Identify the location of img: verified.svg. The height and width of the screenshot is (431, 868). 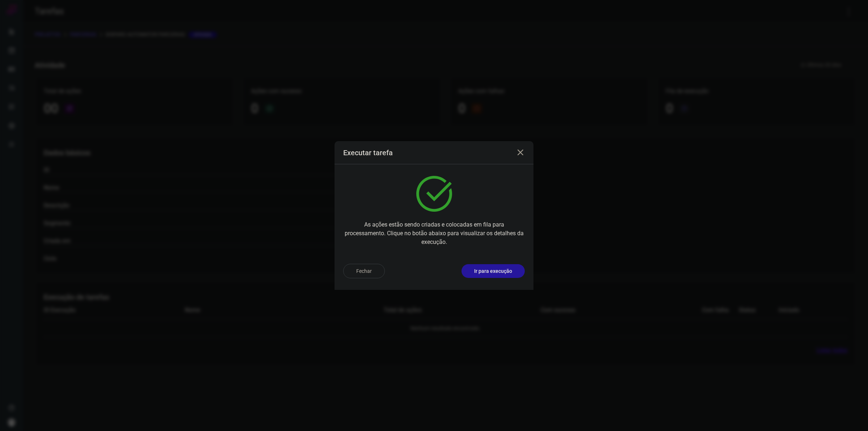
(434, 193).